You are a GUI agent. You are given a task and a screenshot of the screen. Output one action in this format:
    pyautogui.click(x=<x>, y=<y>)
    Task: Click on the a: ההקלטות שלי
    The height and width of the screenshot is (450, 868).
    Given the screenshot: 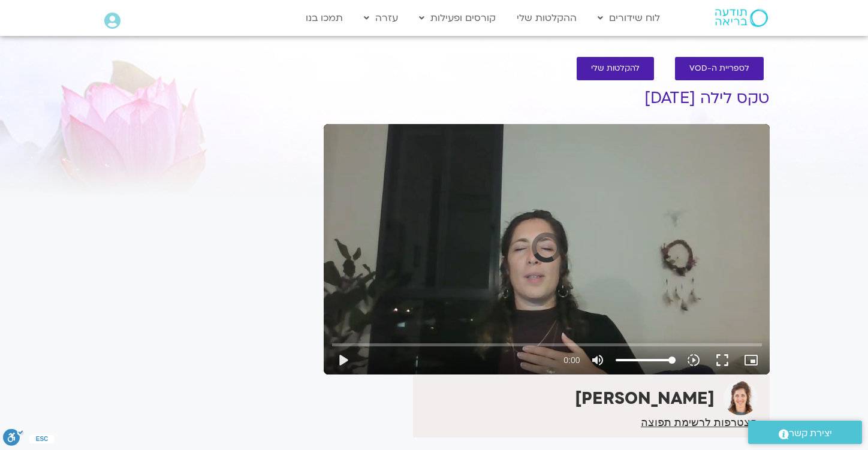 What is the action you would take?
    pyautogui.click(x=546, y=18)
    